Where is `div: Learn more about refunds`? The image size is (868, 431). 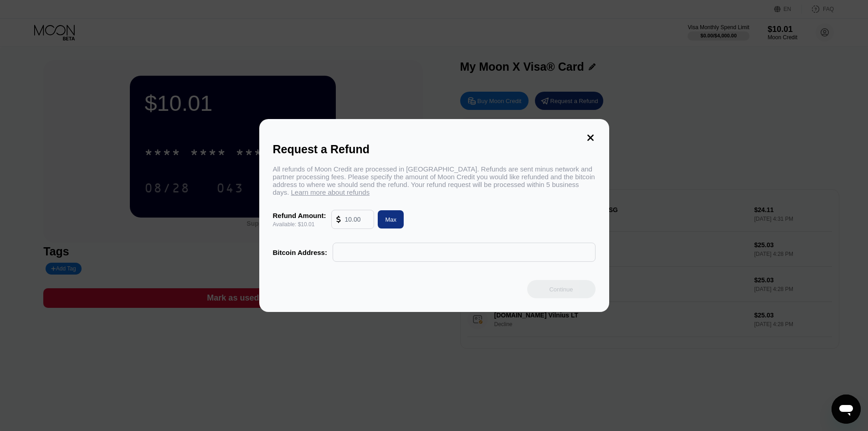 div: Learn more about refunds is located at coordinates (330, 192).